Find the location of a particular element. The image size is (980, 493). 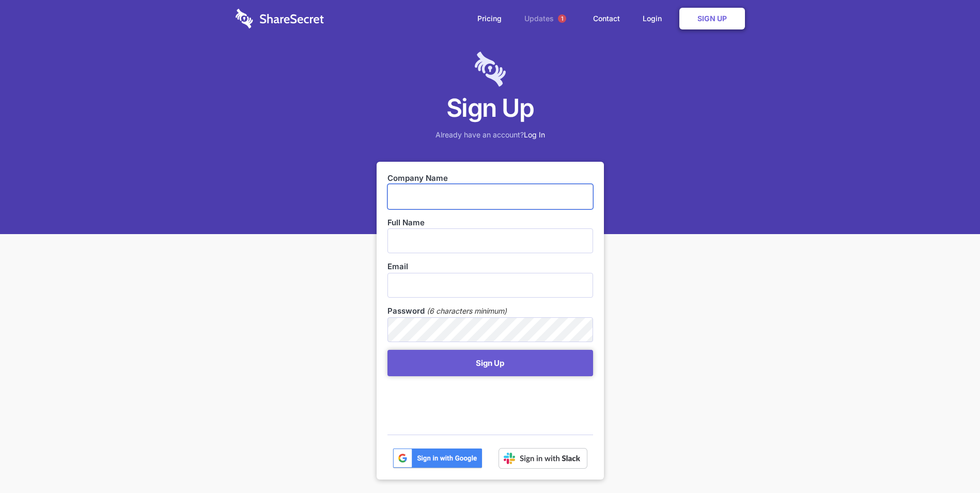

label: Email is located at coordinates (490, 267).